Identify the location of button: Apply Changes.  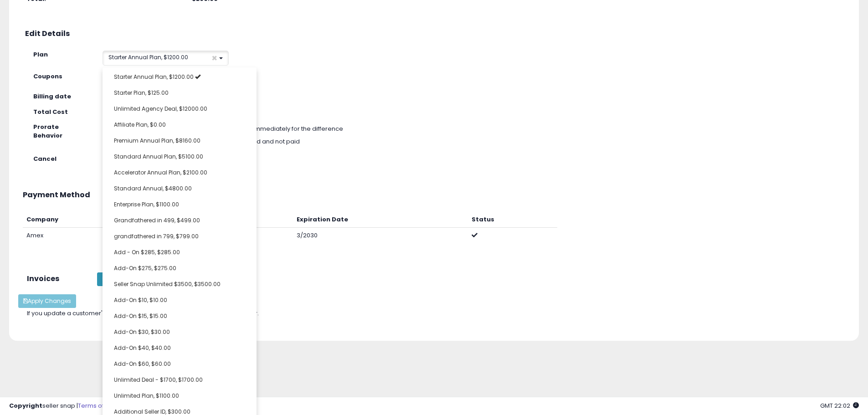
(47, 301).